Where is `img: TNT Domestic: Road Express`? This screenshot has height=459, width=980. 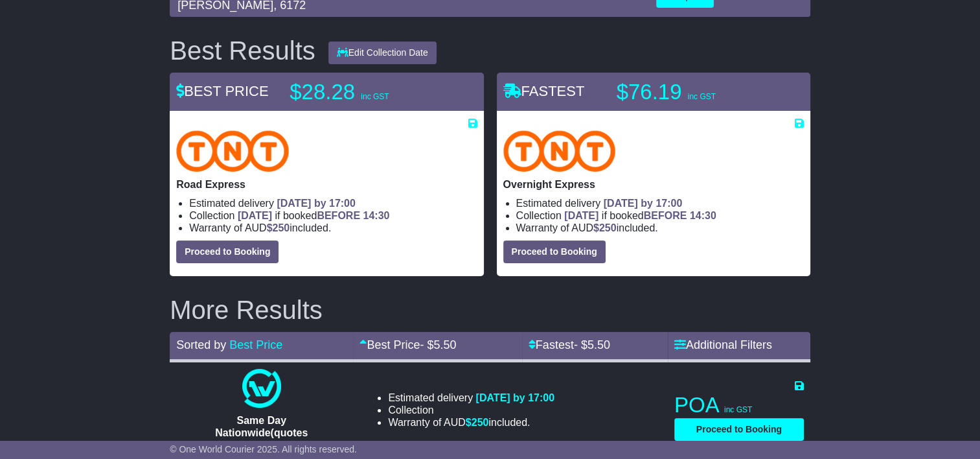 img: TNT Domestic: Road Express is located at coordinates (232, 151).